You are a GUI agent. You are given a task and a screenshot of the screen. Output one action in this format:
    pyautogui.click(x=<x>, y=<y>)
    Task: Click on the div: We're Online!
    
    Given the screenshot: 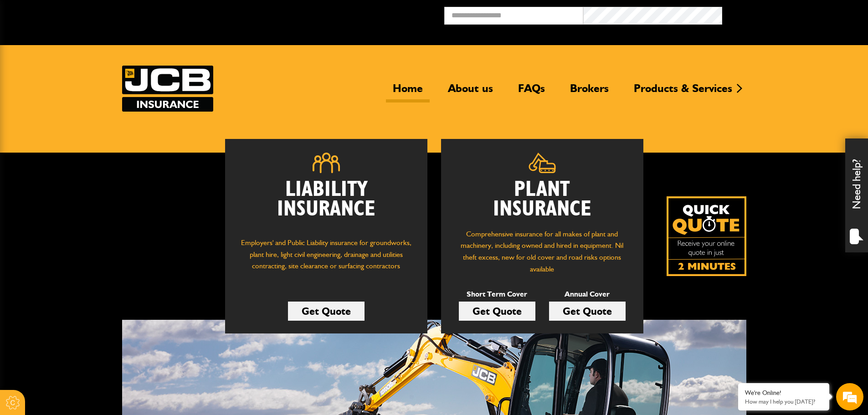 What is the action you would take?
    pyautogui.click(x=784, y=393)
    